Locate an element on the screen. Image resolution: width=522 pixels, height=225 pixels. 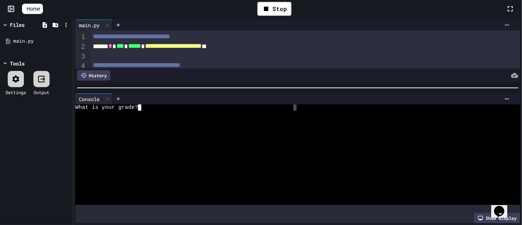
div: Settings is located at coordinates (16, 92).